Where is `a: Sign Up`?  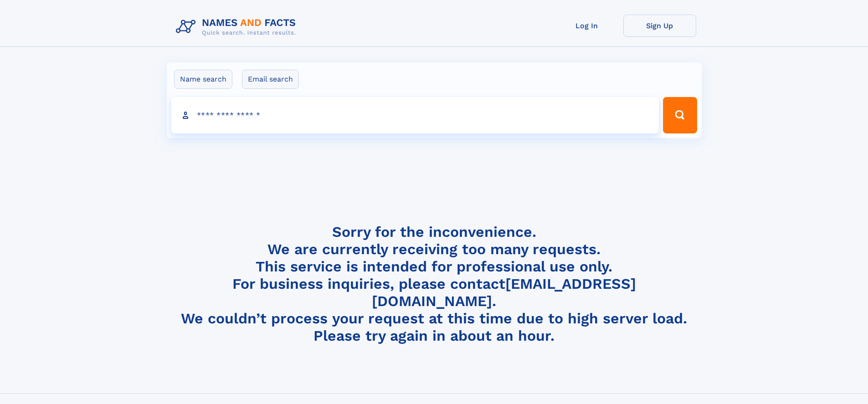 a: Sign Up is located at coordinates (660, 26).